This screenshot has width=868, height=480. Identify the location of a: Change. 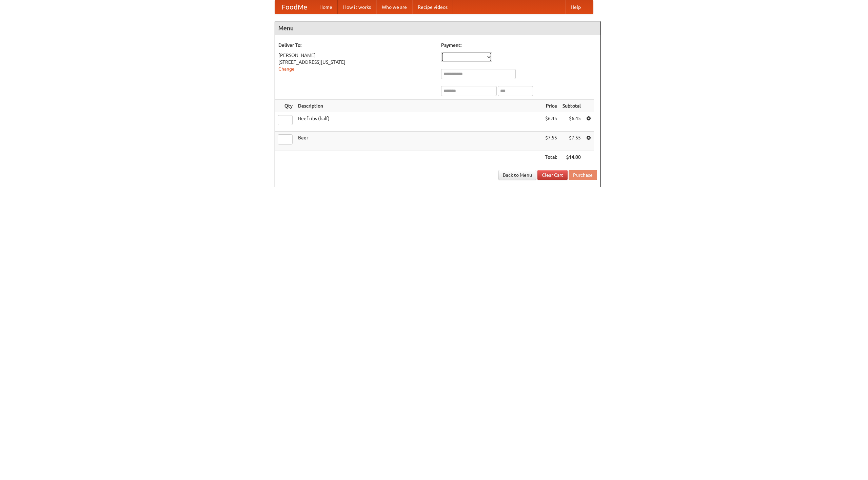
(287, 69).